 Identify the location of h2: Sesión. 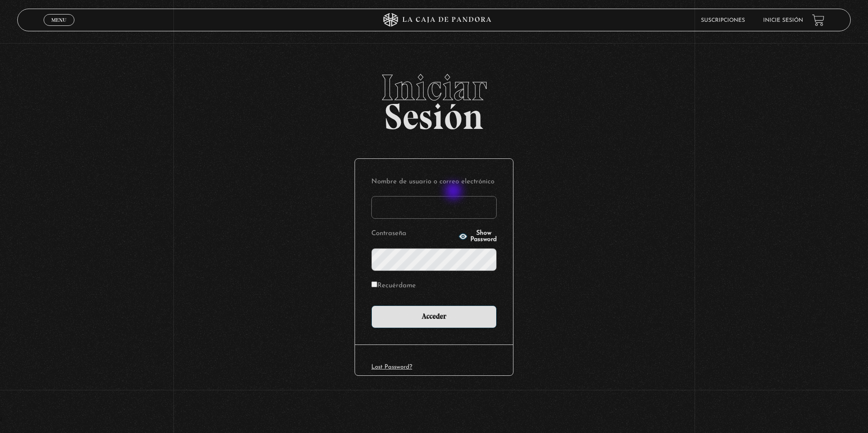
(434, 98).